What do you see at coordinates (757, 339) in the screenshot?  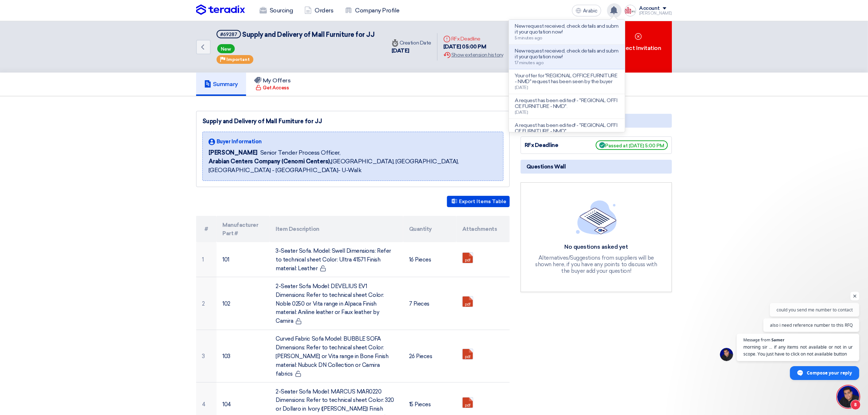 I see `span: Message from` at bounding box center [757, 339].